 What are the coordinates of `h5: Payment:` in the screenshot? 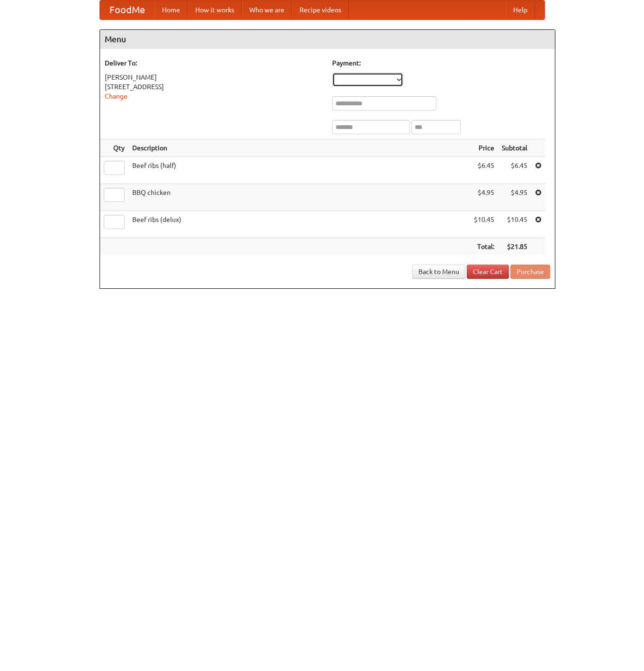 It's located at (441, 63).